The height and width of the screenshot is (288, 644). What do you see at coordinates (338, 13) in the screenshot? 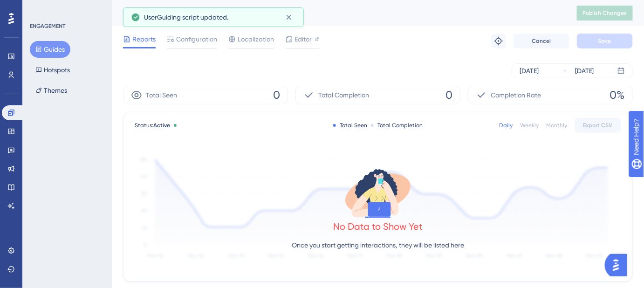
I see `div: SP Academy Video: Contacts` at bounding box center [338, 13].